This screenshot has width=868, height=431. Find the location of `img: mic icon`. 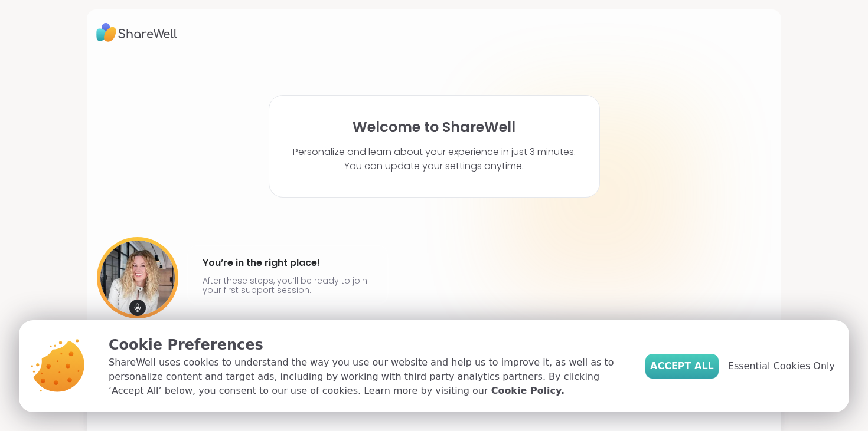

img: mic icon is located at coordinates (137, 308).